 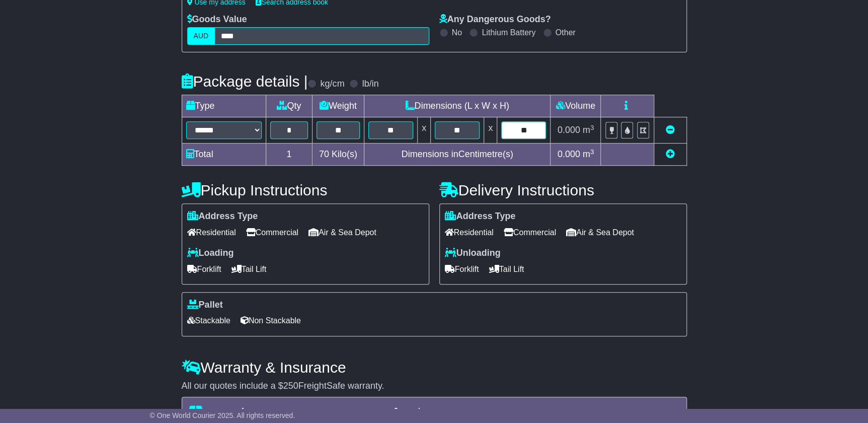 What do you see at coordinates (208, 321) in the screenshot?
I see `span: Stackable` at bounding box center [208, 321].